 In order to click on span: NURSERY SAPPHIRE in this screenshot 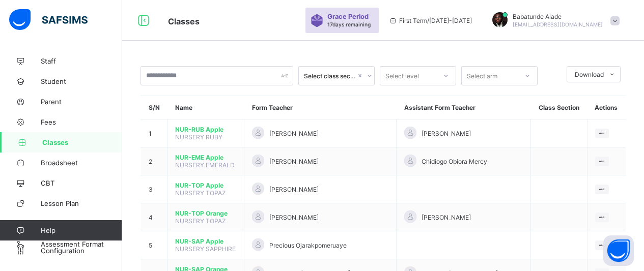, I will do `click(205, 248)`.